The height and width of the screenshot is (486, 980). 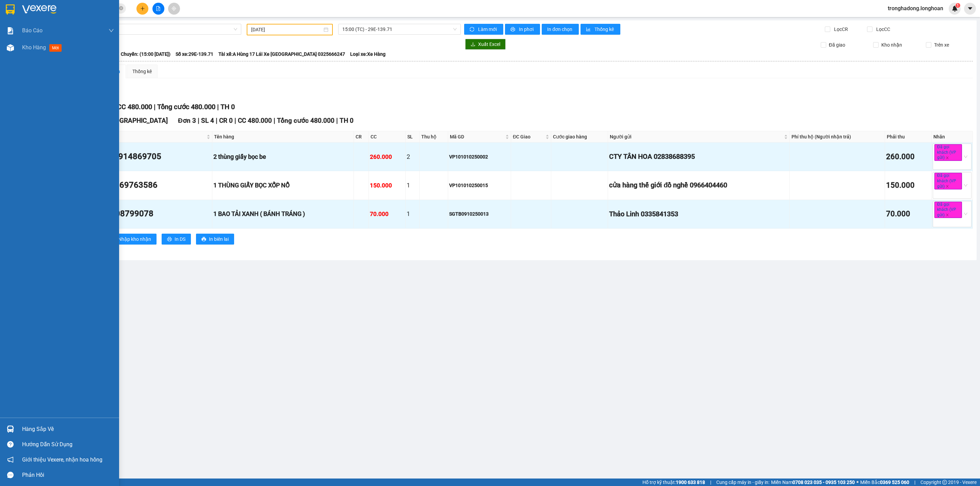 What do you see at coordinates (472, 30) in the screenshot?
I see `span: sync` at bounding box center [472, 30].